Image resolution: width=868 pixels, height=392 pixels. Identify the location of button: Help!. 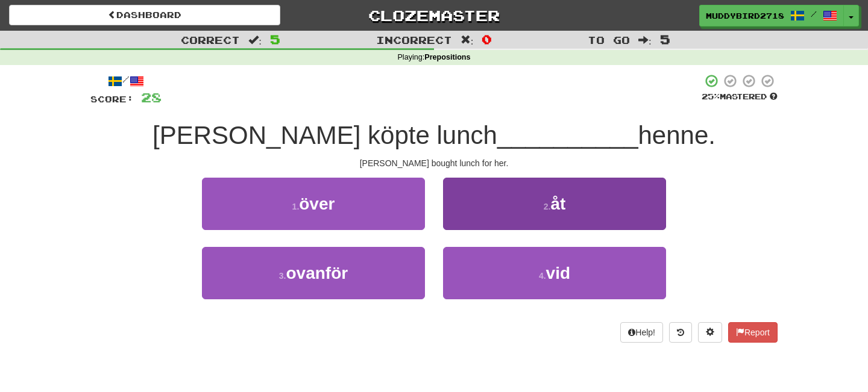
(642, 333).